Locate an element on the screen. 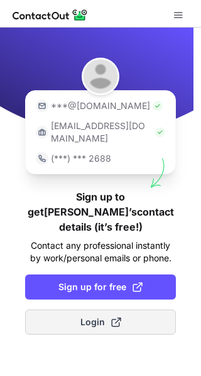  span: Login is located at coordinates (100, 322).